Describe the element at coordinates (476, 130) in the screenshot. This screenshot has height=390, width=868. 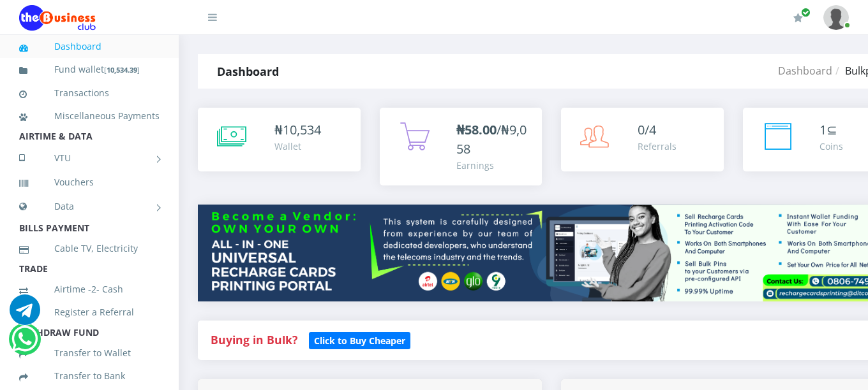
I see `b: ₦58.00` at that location.